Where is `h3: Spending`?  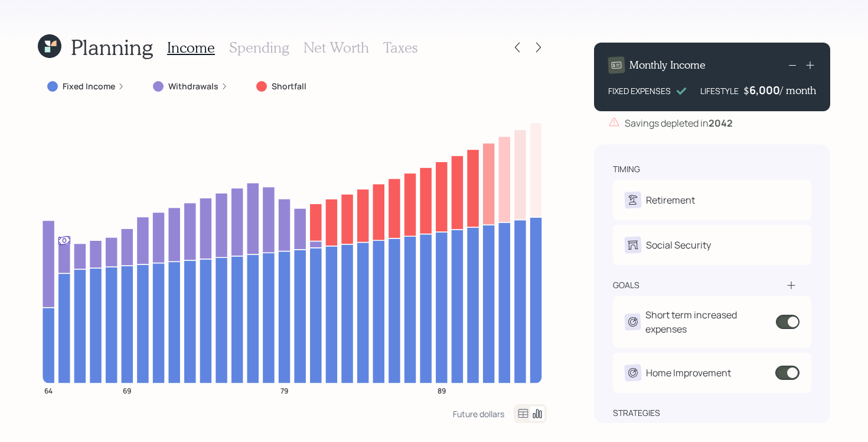 h3: Spending is located at coordinates (259, 47).